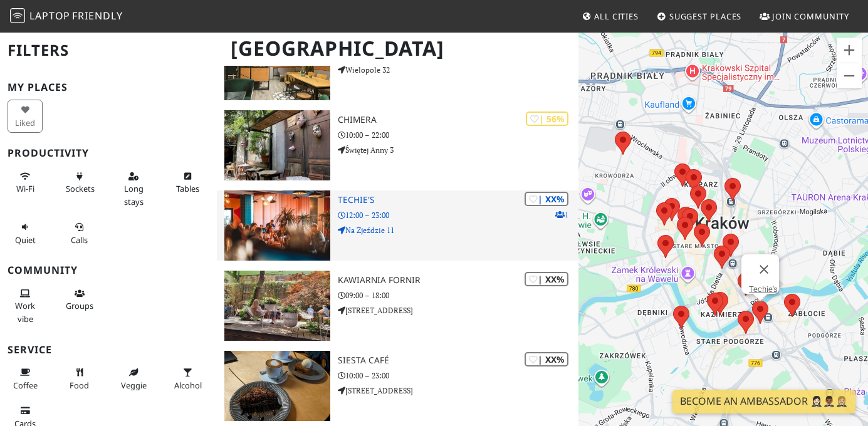  What do you see at coordinates (458, 120) in the screenshot?
I see `h3: Chimera` at bounding box center [458, 120].